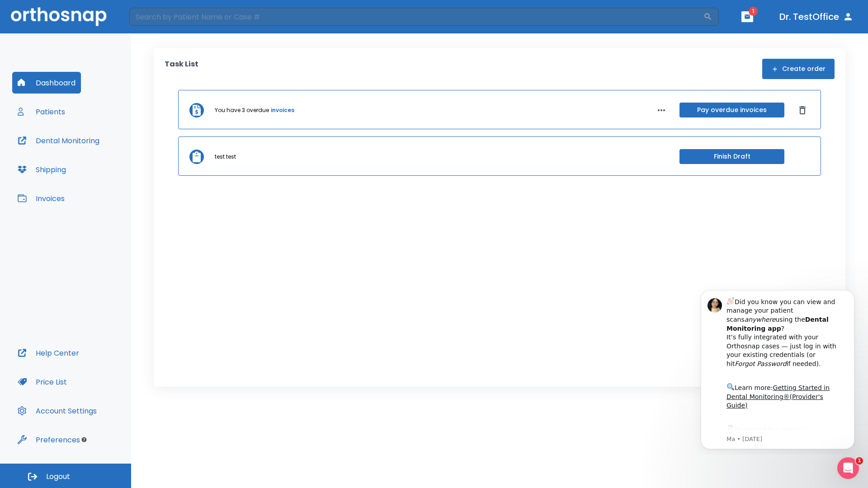  What do you see at coordinates (417, 16) in the screenshot?
I see `input: Search by Patient Name or Case #` at bounding box center [417, 16].